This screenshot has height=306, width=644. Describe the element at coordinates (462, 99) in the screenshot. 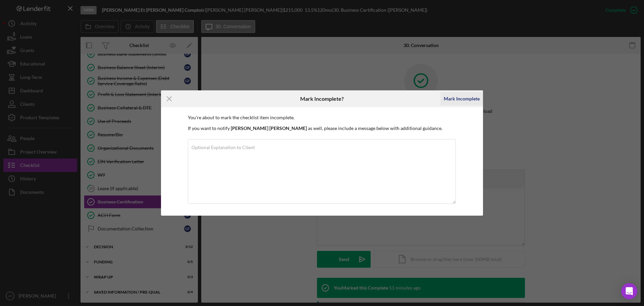

I see `div: Mark Incomplete` at that location.